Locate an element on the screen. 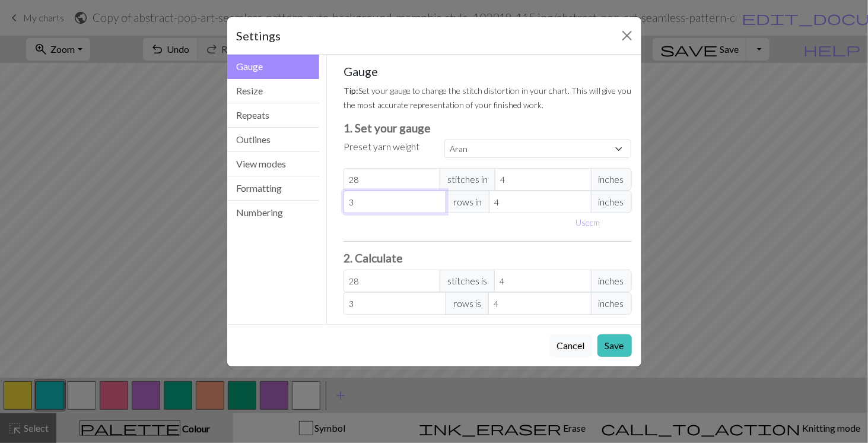  span: rows in is located at coordinates (468, 202).